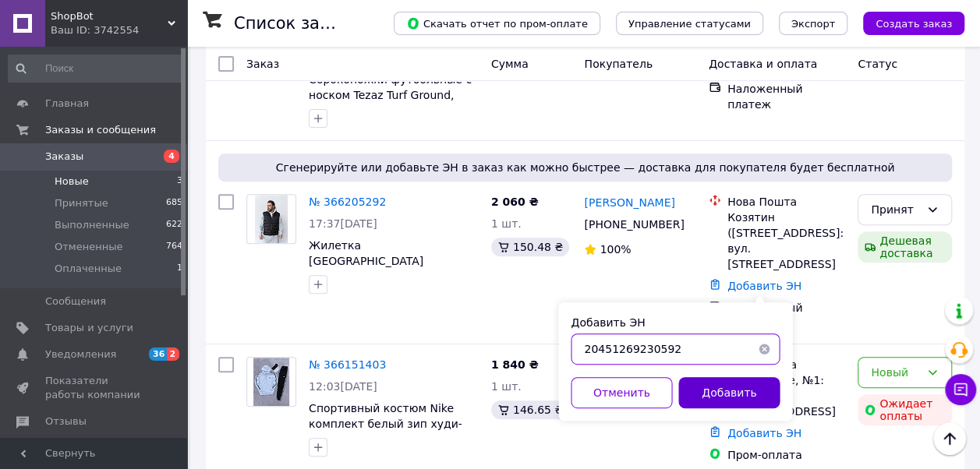  I want to click on span: Оплаченные, so click(88, 269).